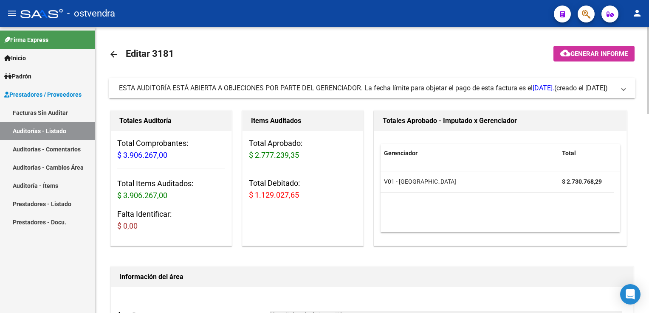 The height and width of the screenshot is (313, 649). I want to click on h3: Total Items Auditados:, so click(171, 190).